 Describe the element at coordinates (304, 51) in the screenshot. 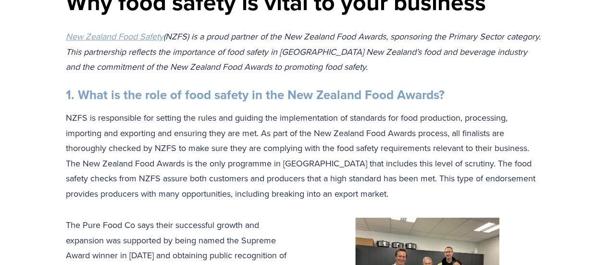

I see `em: (NZFS) is a proud partner of the New Zealand Food Awards, sponsoring the Primary Sector category....` at that location.